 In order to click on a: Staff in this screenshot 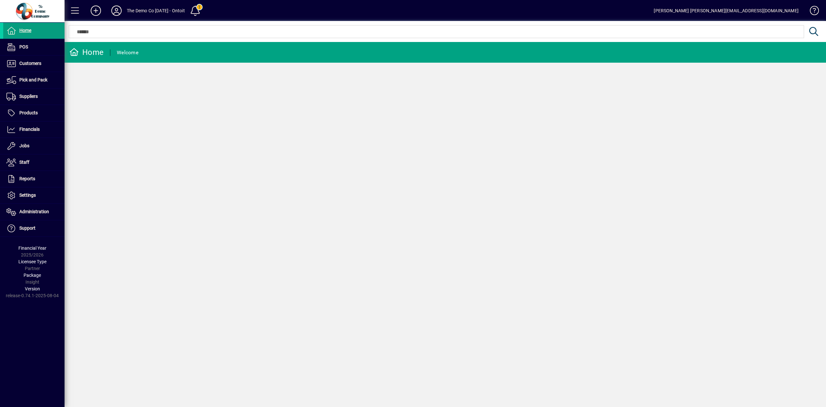, I will do `click(34, 162)`.